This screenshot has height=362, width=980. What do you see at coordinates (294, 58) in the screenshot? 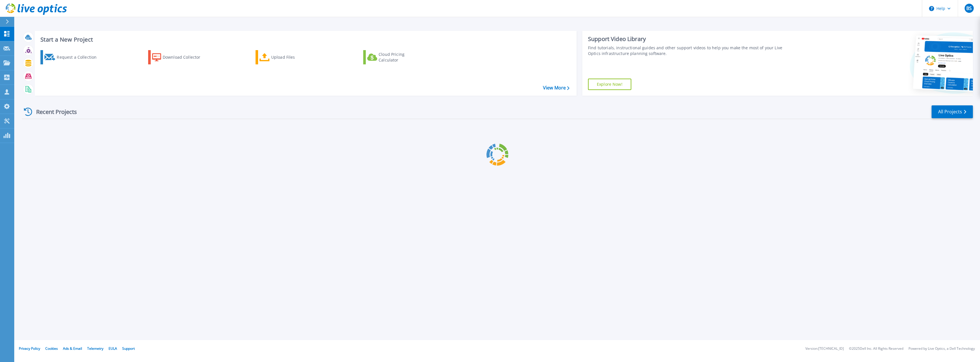
I see `div: Upload Files` at bounding box center [294, 58].